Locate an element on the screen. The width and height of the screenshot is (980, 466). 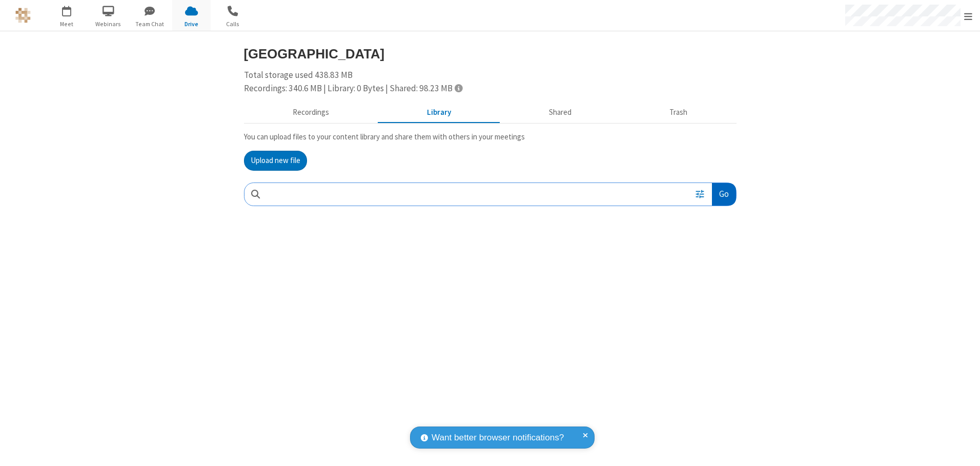
img: QA Selenium DO NOT DELETE OR CHANGE is located at coordinates (23, 15).